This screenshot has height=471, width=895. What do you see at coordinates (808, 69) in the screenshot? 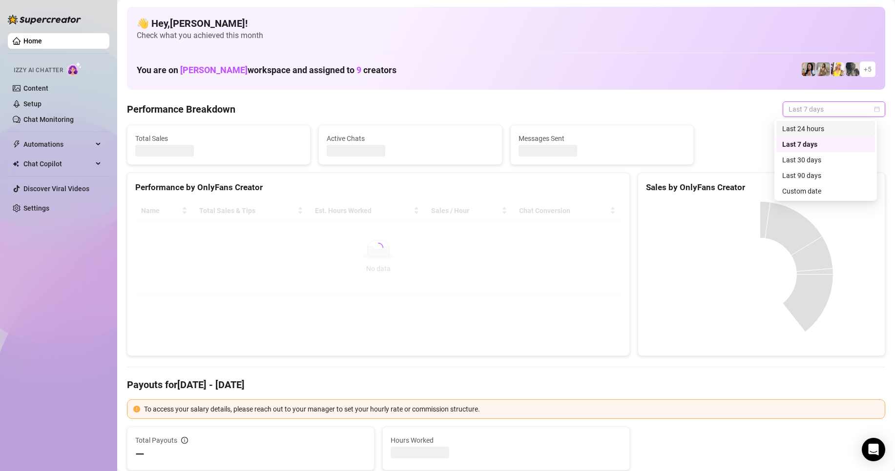
I see `img: Alice` at bounding box center [808, 69].